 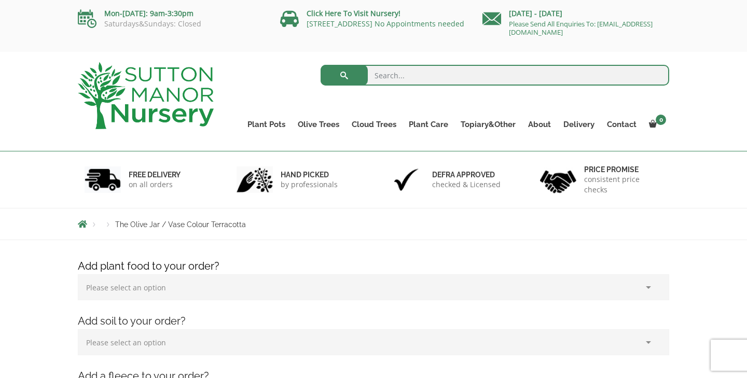 I want to click on p: Saturdays&Sundays: Closed, so click(x=171, y=24).